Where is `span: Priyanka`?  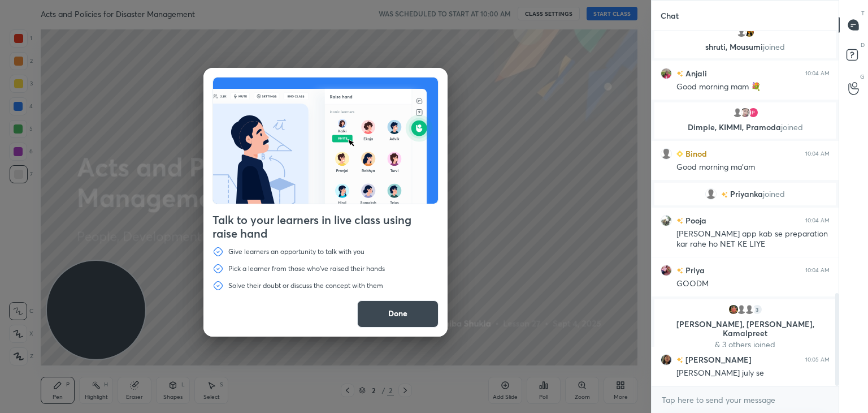
span: Priyanka is located at coordinates (747, 194).